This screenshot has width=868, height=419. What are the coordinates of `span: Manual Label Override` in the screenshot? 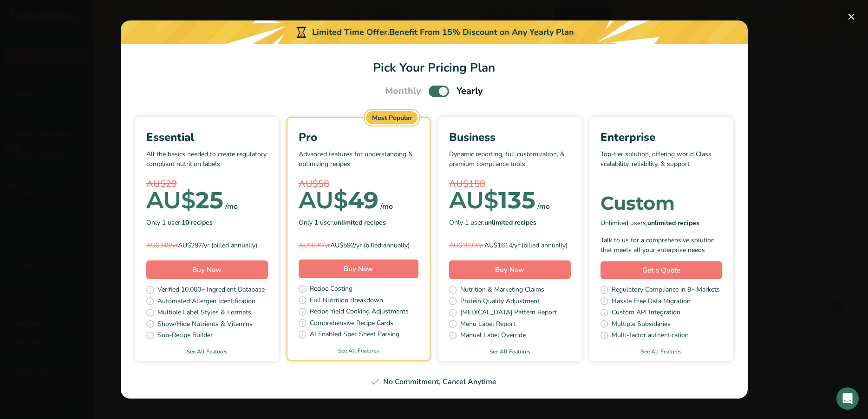 It's located at (493, 335).